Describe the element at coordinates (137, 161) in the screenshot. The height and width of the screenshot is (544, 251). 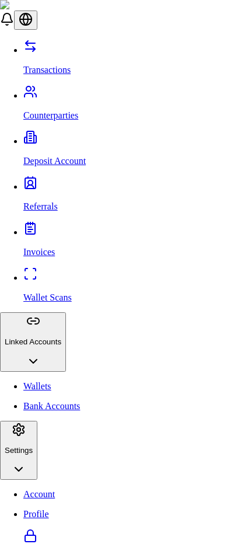
I see `p: Deposit Account` at that location.